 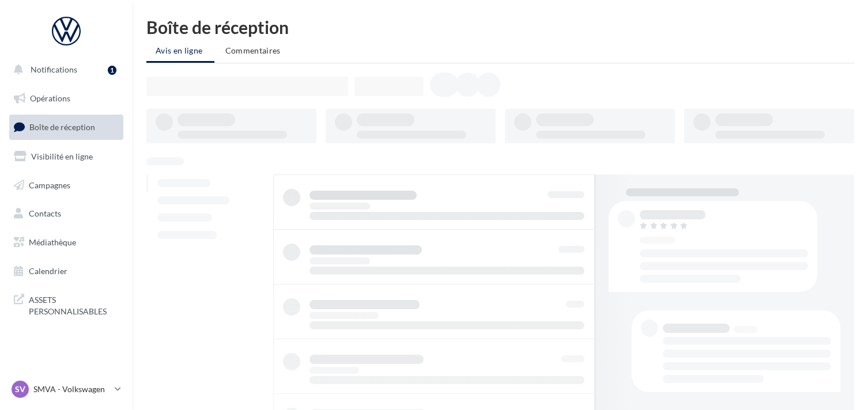 What do you see at coordinates (112, 70) in the screenshot?
I see `div: 1` at bounding box center [112, 70].